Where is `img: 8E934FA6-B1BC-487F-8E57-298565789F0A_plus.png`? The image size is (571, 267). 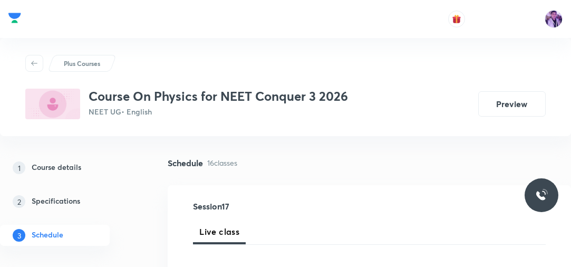 img: 8E934FA6-B1BC-487F-8E57-298565789F0A_plus.png is located at coordinates (53, 104).